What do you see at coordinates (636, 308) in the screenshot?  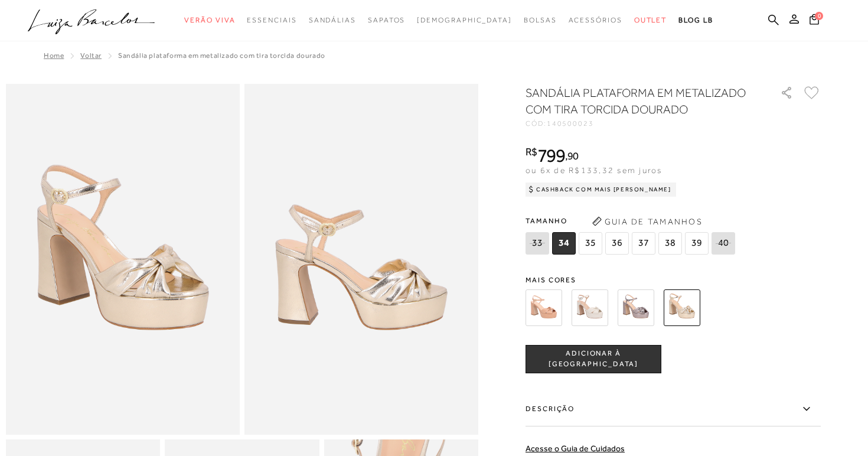 I see `img: SANDÁLIA PLATAFORMA EM METALIZADO COM TIRA TORCIDA CHUMBO` at bounding box center [636, 308].